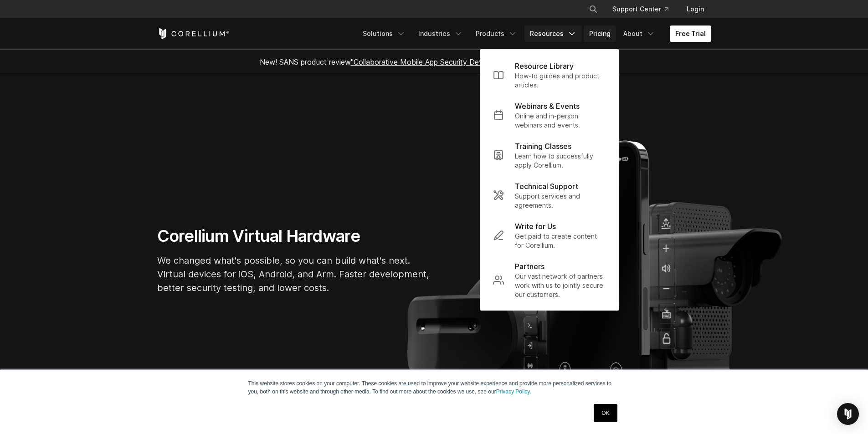 This screenshot has width=868, height=434. What do you see at coordinates (547, 106) in the screenshot?
I see `p: Webinars & Events` at bounding box center [547, 106].